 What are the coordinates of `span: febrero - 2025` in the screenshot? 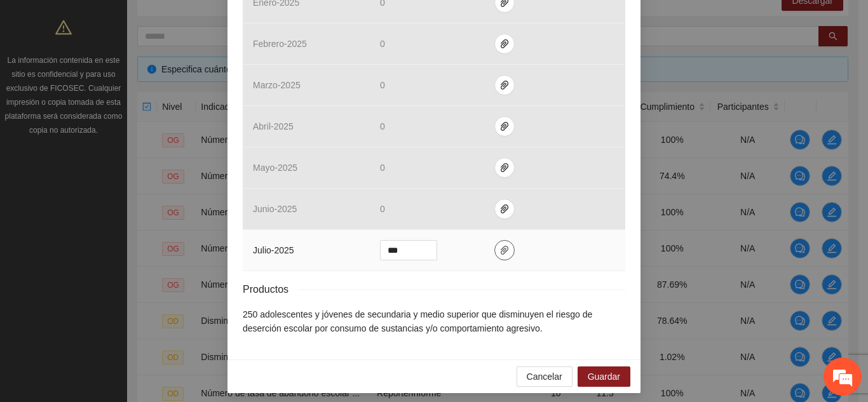 It's located at (280, 44).